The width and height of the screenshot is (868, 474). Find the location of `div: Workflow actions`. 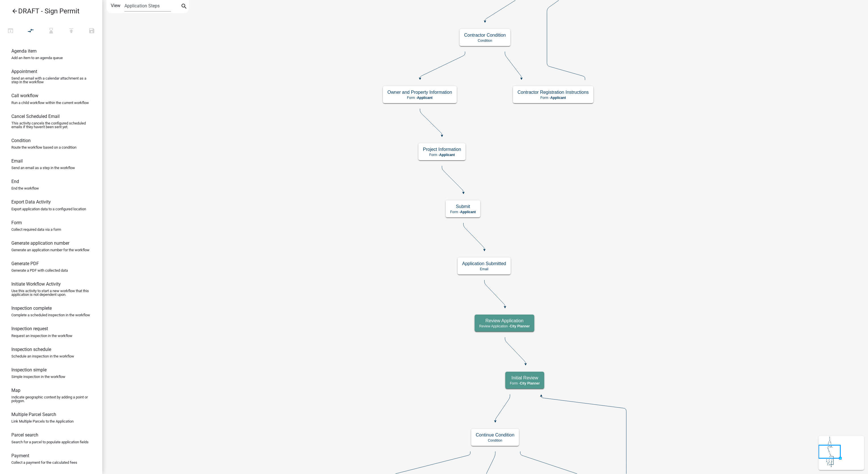

div: Workflow actions is located at coordinates (51, 32).